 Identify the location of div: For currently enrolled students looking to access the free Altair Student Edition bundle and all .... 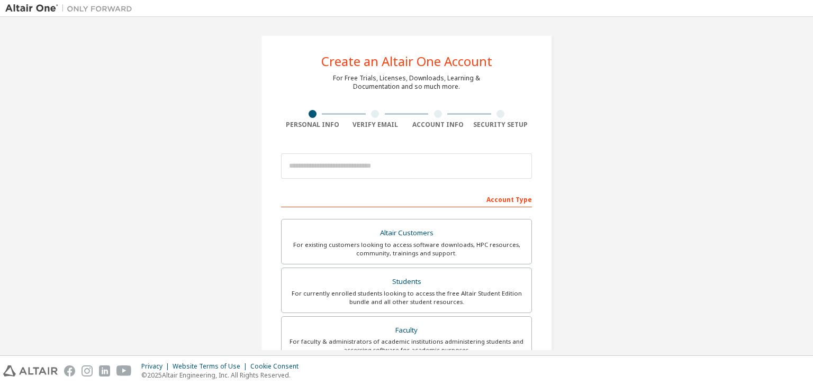
(406, 298).